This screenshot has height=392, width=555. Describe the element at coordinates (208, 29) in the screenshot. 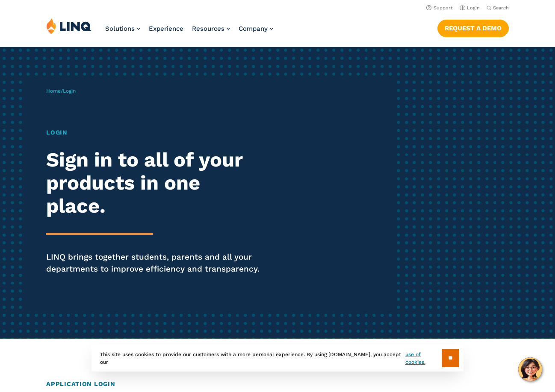

I see `span: Resources` at that location.